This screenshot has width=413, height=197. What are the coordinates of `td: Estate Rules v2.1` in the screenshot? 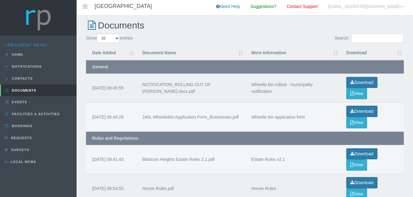 It's located at (293, 159).